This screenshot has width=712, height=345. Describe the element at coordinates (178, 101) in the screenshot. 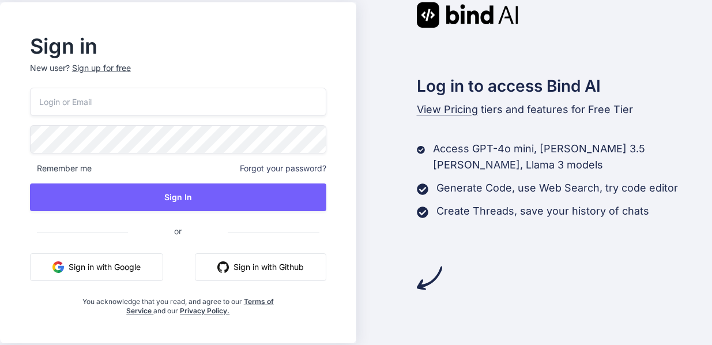

I see `input: Login or Email` at that location.